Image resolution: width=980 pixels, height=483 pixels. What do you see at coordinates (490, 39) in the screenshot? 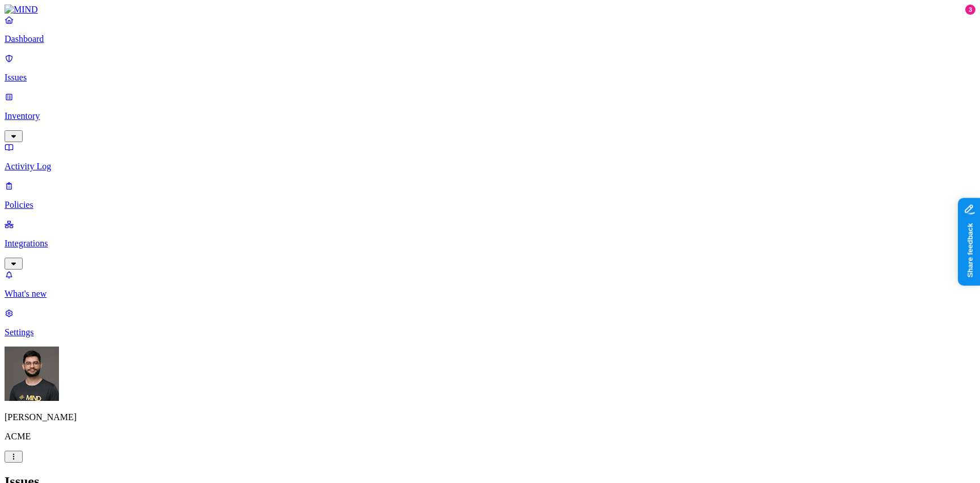
I see `p: Dashboard` at bounding box center [490, 39].